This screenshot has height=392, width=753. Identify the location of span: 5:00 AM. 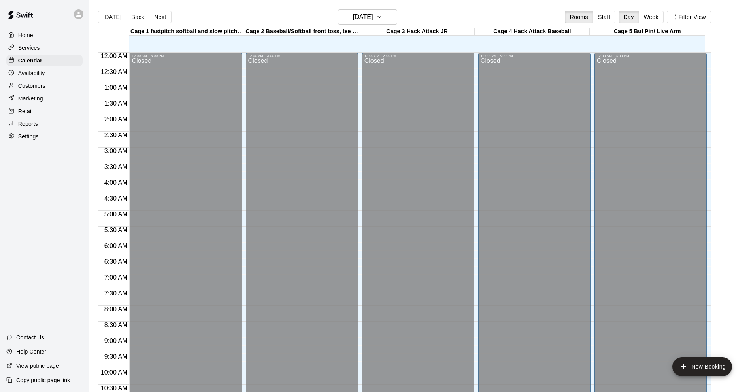
(116, 214).